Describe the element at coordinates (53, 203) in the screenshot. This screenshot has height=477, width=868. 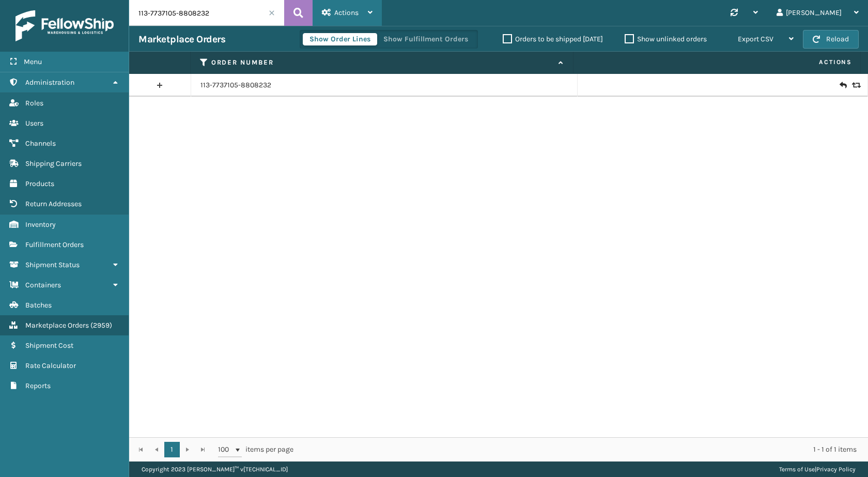
I see `span: Return Addresses` at that location.